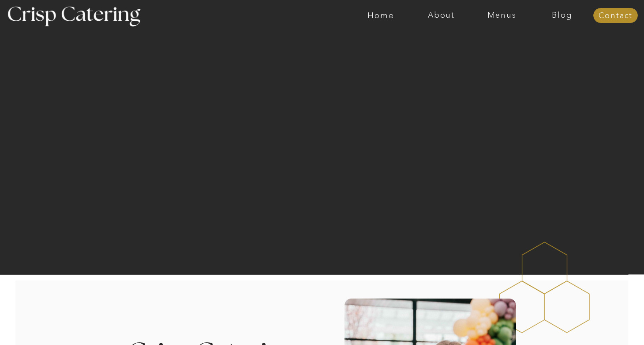 The image size is (644, 345). I want to click on nav: About, so click(441, 16).